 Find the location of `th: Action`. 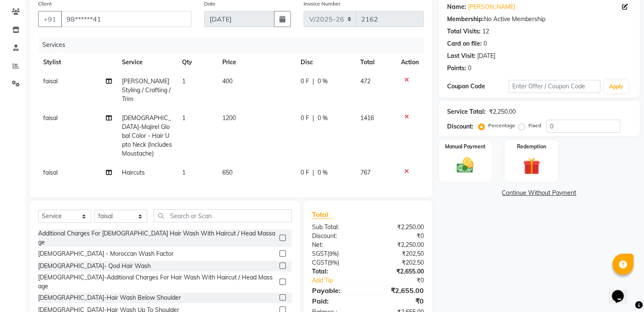

th: Action is located at coordinates (410, 62).